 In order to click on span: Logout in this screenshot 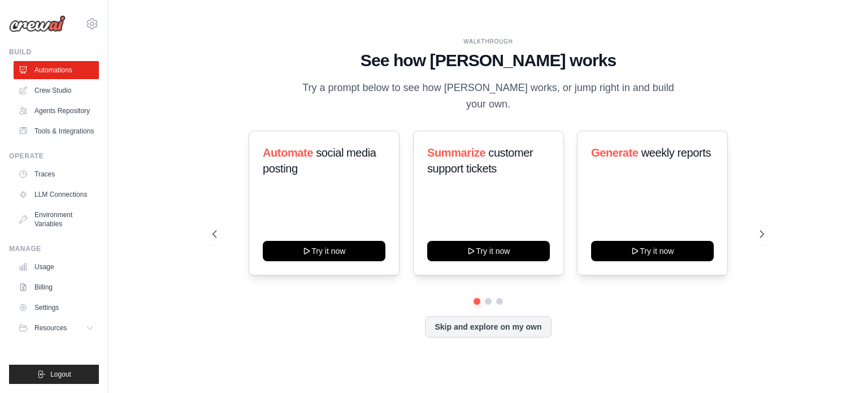, I will do `click(60, 374)`.